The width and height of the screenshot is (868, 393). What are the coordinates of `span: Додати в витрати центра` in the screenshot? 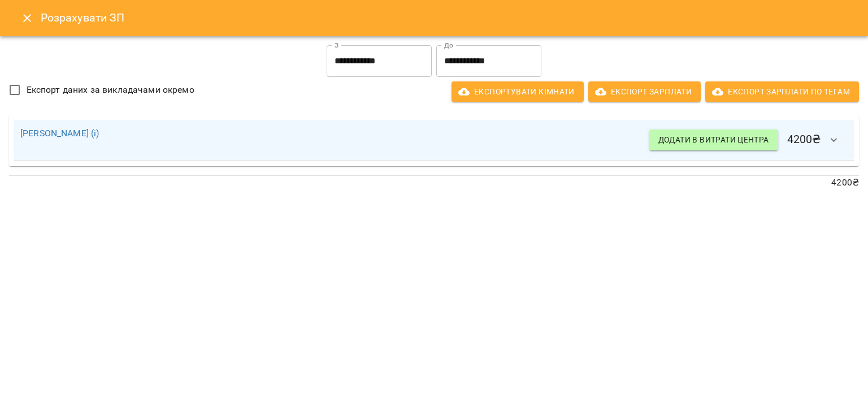 It's located at (713, 140).